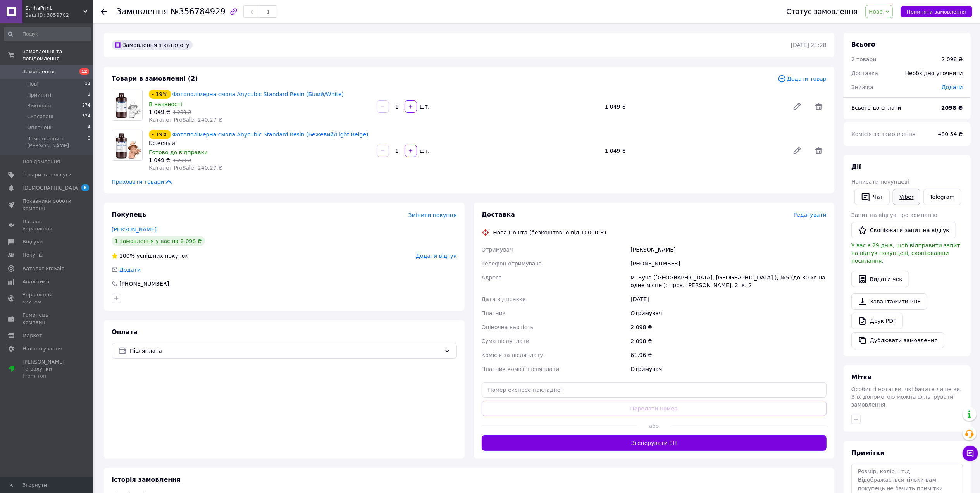  I want to click on span: Примітки, so click(868, 453).